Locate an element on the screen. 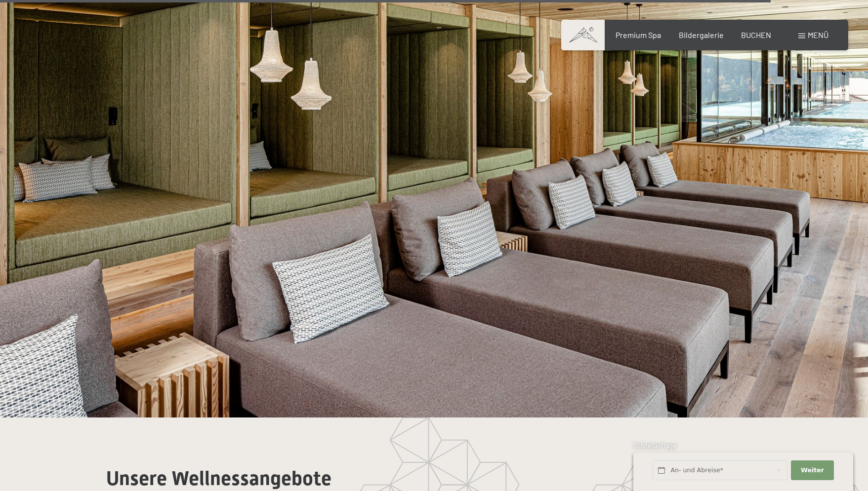 This screenshot has width=868, height=491. span: BUCHEN is located at coordinates (756, 34).